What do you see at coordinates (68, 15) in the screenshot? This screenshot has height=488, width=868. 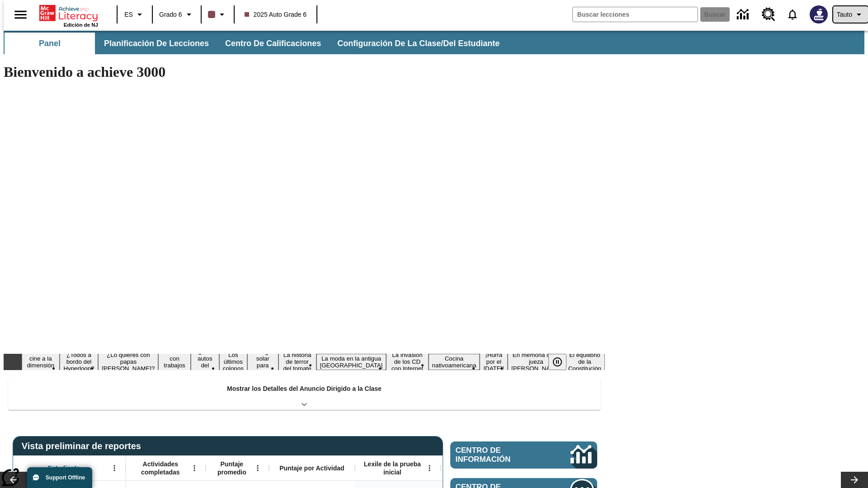 I see `div: Portada` at bounding box center [68, 15].